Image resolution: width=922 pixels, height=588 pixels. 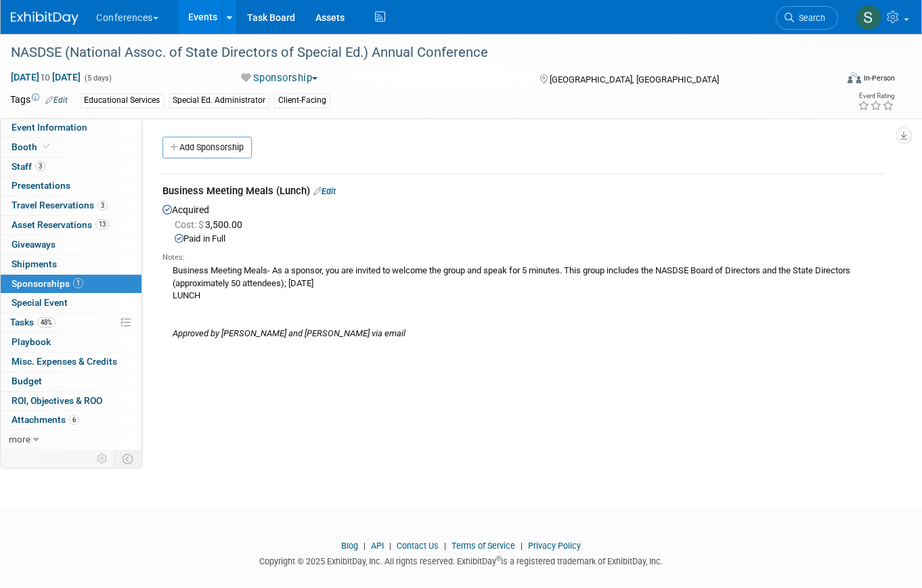 What do you see at coordinates (128, 458) in the screenshot?
I see `td: Toggle Event Tabs` at bounding box center [128, 458].